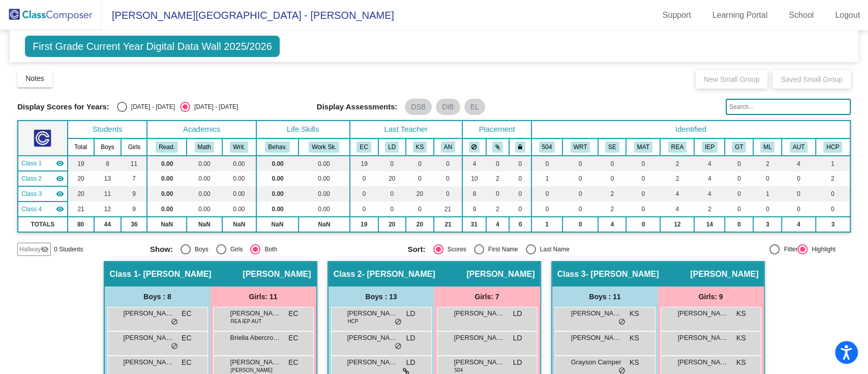 The height and width of the screenshot is (374, 868). Describe the element at coordinates (416, 249) in the screenshot. I see `span: Sort:` at that location.